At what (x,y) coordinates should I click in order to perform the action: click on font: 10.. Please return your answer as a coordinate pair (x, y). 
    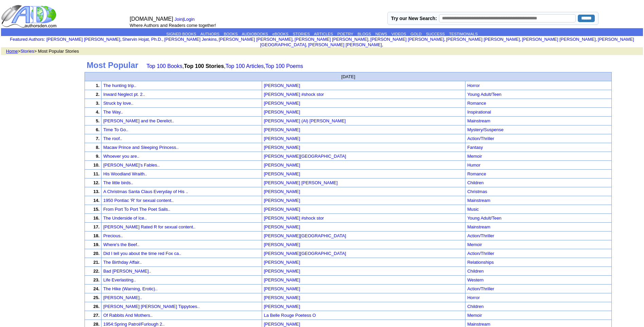
    Looking at the image, I should click on (96, 165).